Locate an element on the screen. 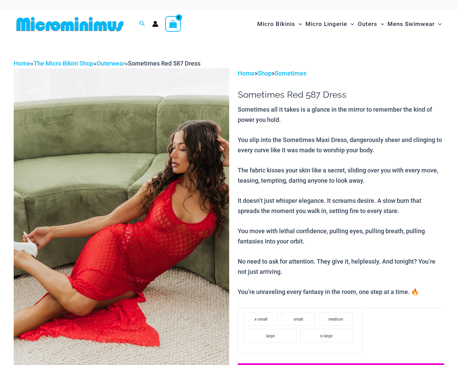 The image size is (458, 365). a: Outerwear is located at coordinates (110, 63).